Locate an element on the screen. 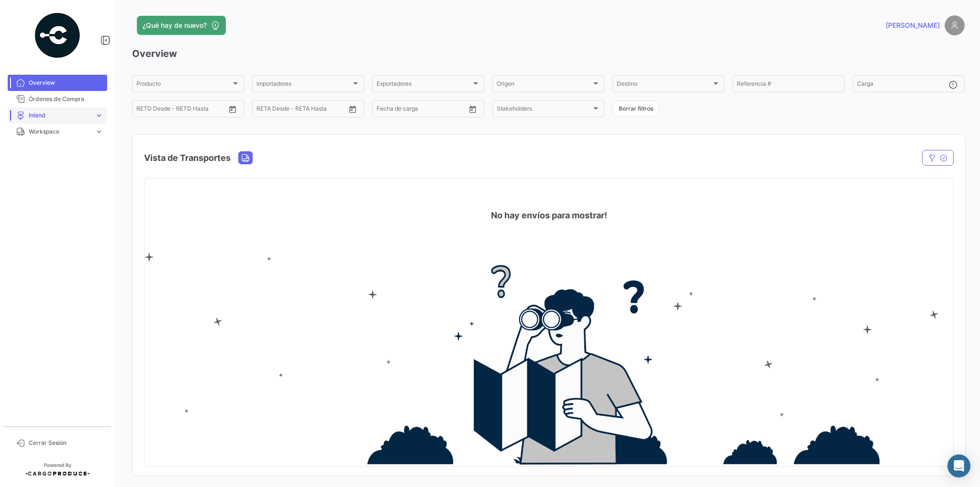 Image resolution: width=980 pixels, height=487 pixels. span: Destino is located at coordinates (664, 85).